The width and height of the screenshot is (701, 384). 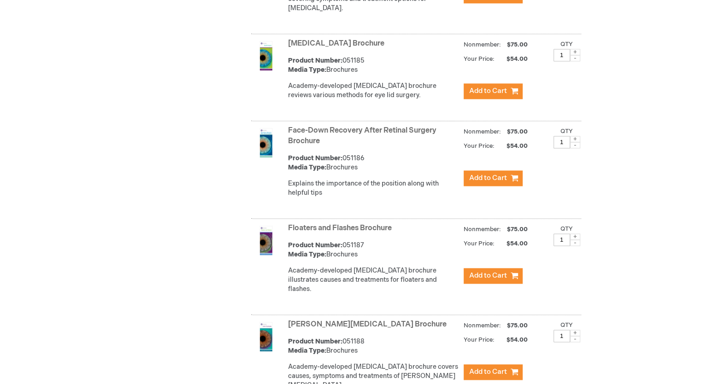 What do you see at coordinates (362, 136) in the screenshot?
I see `a: Face-Down Recovery After Retinal Surgery Brochure` at bounding box center [362, 136].